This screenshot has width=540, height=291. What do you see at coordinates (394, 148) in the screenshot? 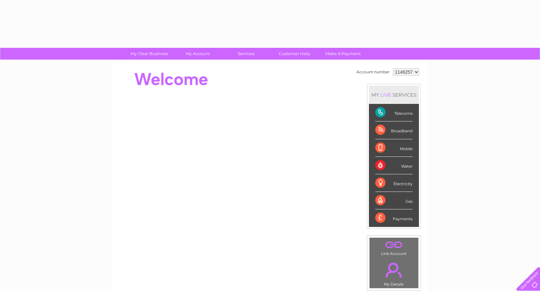
I see `div: Mobile` at bounding box center [394, 148].